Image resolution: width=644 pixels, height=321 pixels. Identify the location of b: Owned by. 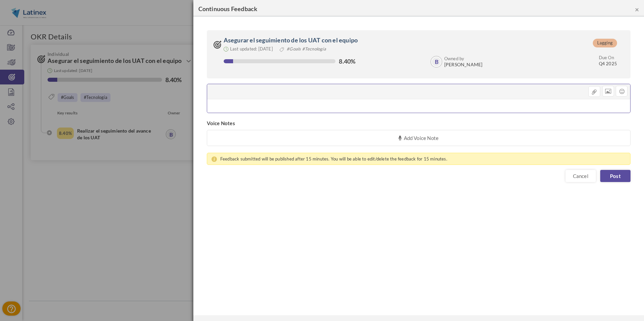
(454, 59).